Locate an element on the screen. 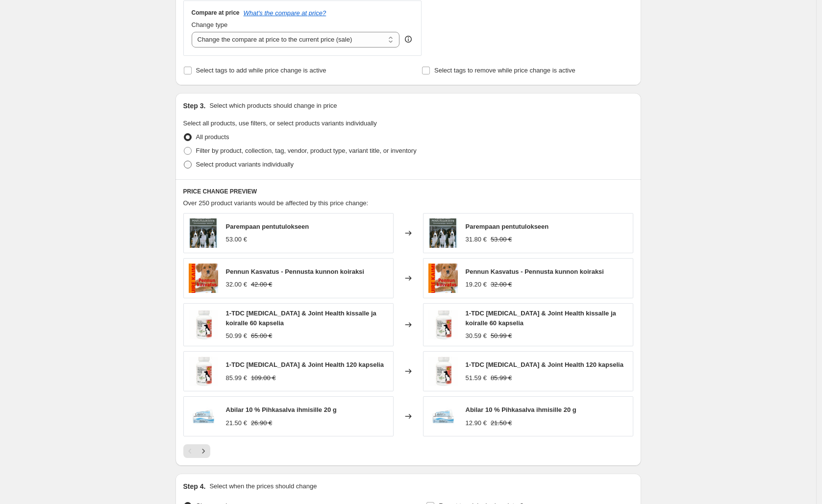 The width and height of the screenshot is (822, 504). p: Select which products should change in price is located at coordinates (273, 106).